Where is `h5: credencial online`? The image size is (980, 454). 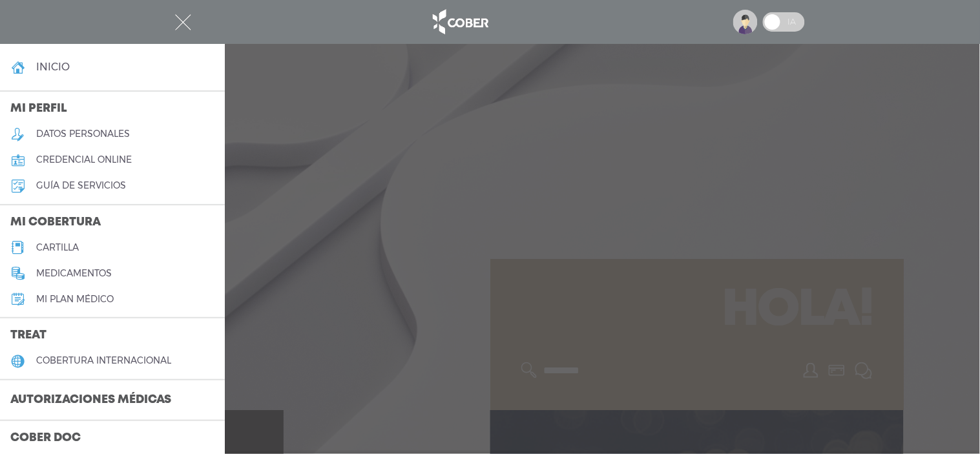
h5: credencial online is located at coordinates (84, 160).